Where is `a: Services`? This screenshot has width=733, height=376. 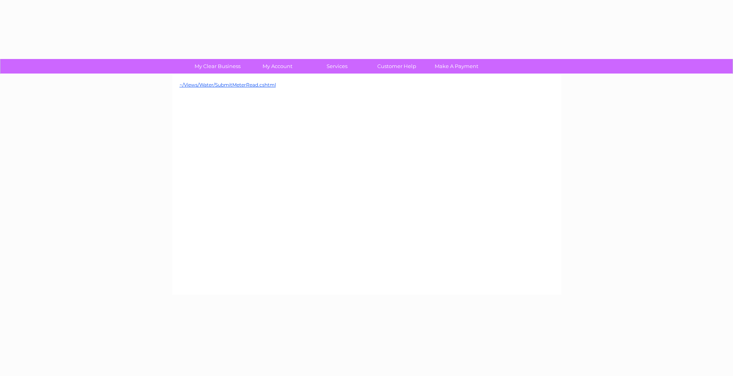
a: Services is located at coordinates (337, 66).